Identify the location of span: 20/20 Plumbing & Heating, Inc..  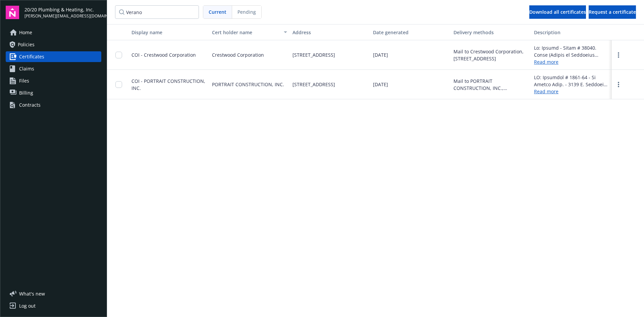
(62, 10).